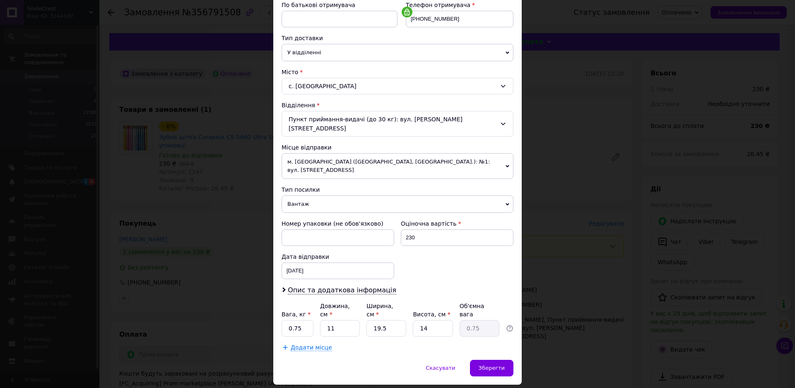  I want to click on div: Відділення, so click(397, 105).